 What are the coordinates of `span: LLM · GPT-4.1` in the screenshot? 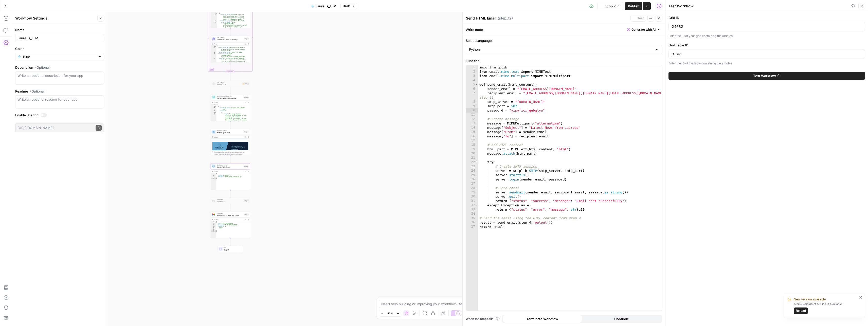 It's located at (230, 37).